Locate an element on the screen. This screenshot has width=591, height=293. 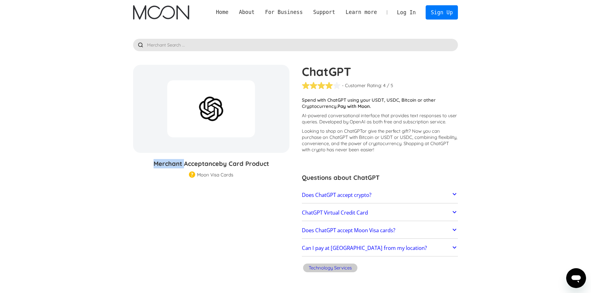
span: or give the perfect gift is located at coordinates (385, 131).